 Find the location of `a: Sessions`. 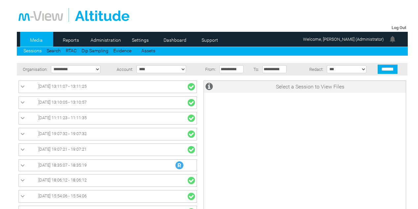

a: Sessions is located at coordinates (32, 51).